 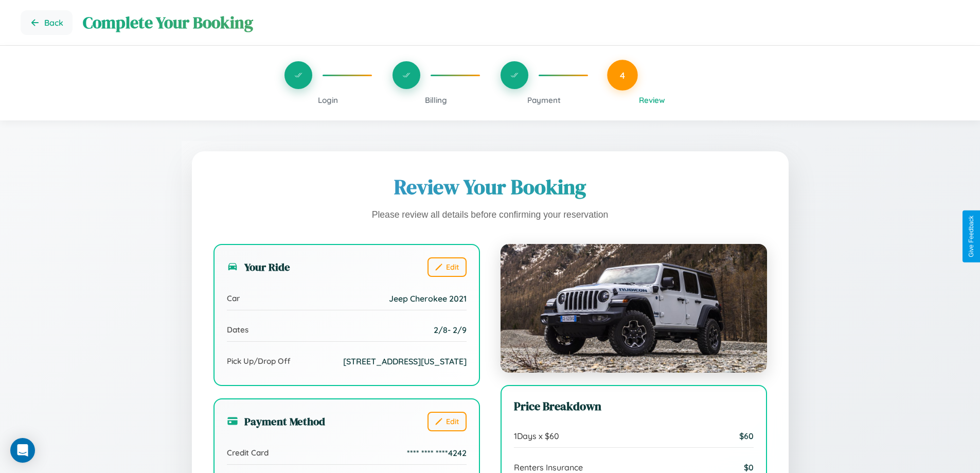 I want to click on span: Review, so click(x=651, y=99).